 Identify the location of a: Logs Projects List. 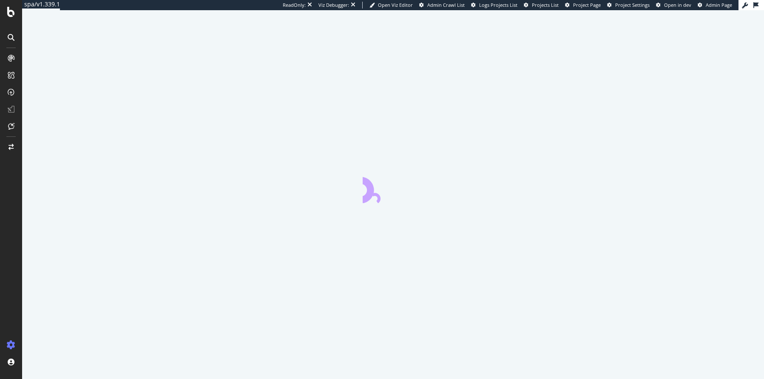
(494, 5).